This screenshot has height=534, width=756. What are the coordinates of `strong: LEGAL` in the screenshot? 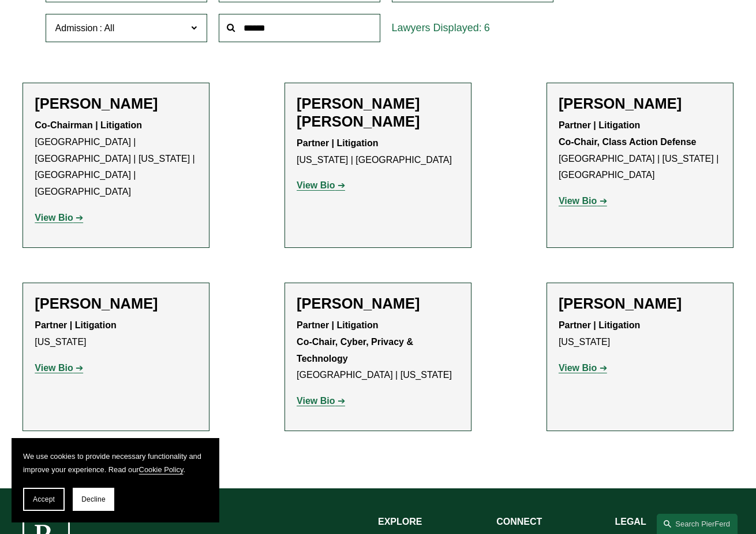 It's located at (630, 521).